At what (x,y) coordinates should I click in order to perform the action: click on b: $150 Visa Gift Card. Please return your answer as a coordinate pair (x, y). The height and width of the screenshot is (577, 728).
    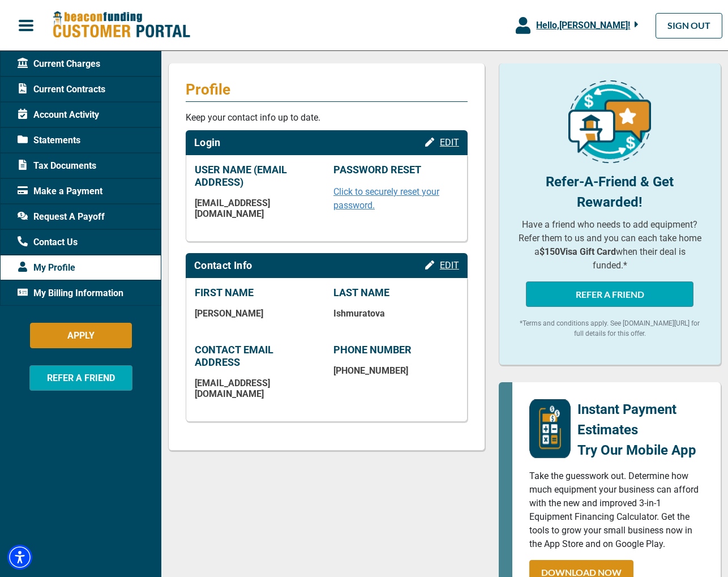
    Looking at the image, I should click on (577, 251).